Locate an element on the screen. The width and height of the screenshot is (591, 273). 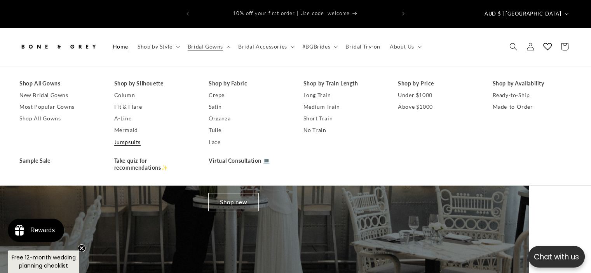
a: Above $1000 is located at coordinates (438, 107).